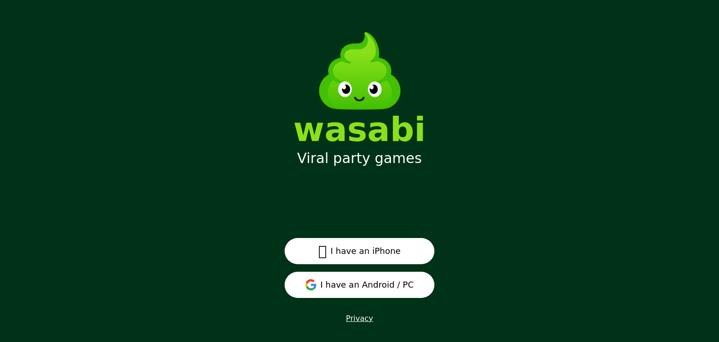 This screenshot has height=342, width=719. I want to click on div: wasabi, so click(360, 129).